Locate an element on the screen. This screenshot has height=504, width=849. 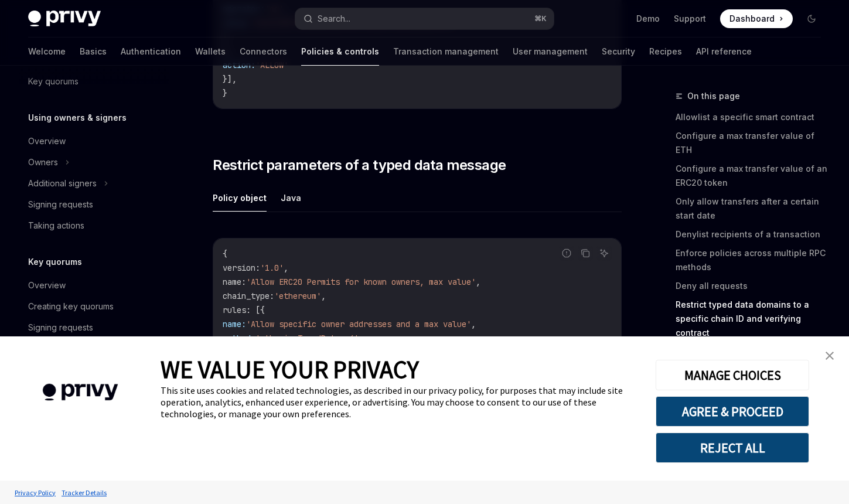
a: Taking actions is located at coordinates (94, 225).